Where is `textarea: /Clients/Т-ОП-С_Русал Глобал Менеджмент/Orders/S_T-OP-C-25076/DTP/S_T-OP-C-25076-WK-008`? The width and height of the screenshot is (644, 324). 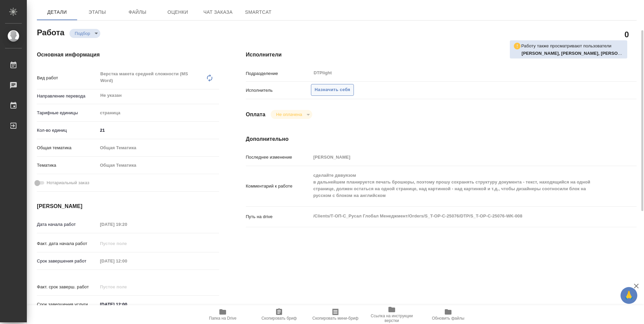 textarea: /Clients/Т-ОП-С_Русал Глобал Менеджмент/Orders/S_T-OP-C-25076/DTP/S_T-OP-C-25076-WK-008 is located at coordinates (458, 216).